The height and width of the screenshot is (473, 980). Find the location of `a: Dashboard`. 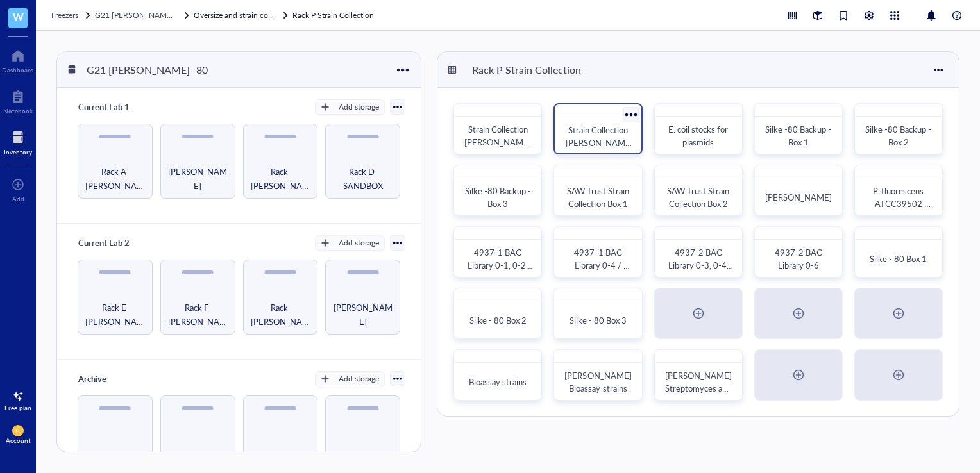

a: Dashboard is located at coordinates (18, 60).